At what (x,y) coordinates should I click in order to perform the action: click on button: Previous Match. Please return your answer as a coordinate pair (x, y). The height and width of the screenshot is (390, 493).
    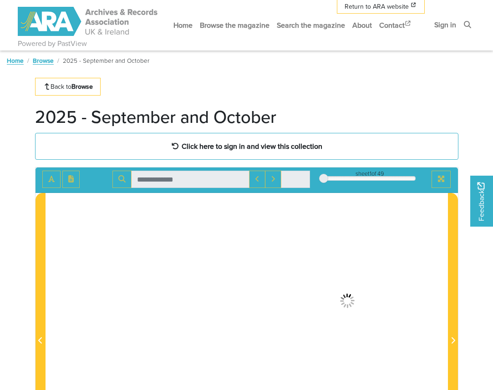
    Looking at the image, I should click on (257, 179).